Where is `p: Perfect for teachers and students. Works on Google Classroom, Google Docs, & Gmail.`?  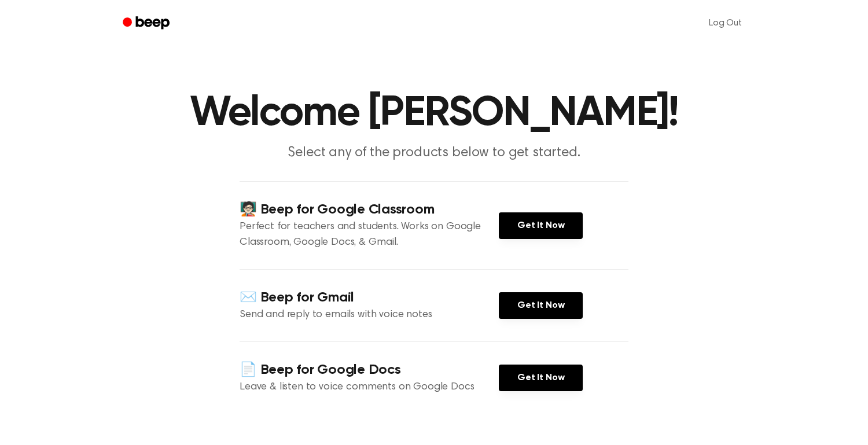 p: Perfect for teachers and students. Works on Google Classroom, Google Docs, & Gmail. is located at coordinates (369, 235).